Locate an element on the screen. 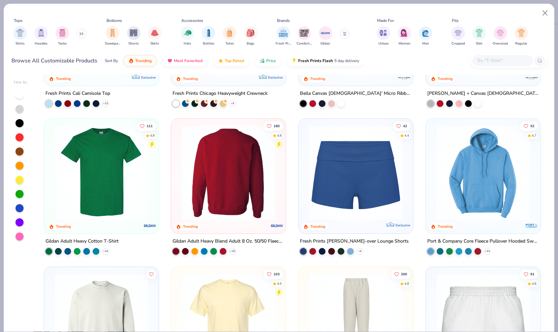 Image resolution: width=558 pixels, height=332 pixels. img: c7959168-479a-4259-8c5e-120e54807d6b is located at coordinates (202, 173).